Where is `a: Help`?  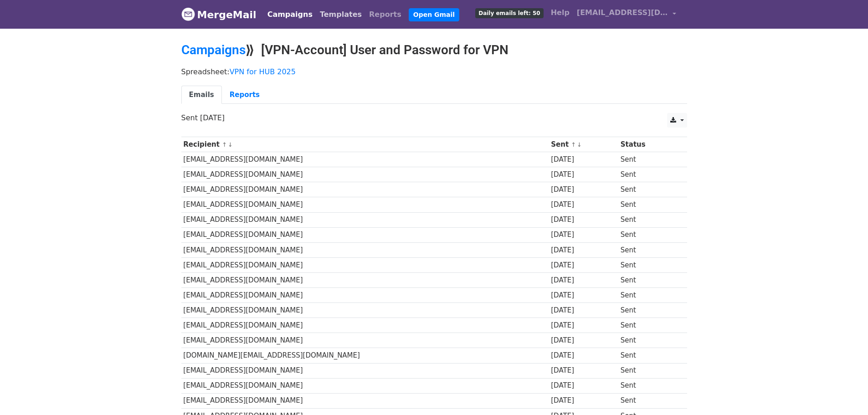 a: Help is located at coordinates (560, 12).